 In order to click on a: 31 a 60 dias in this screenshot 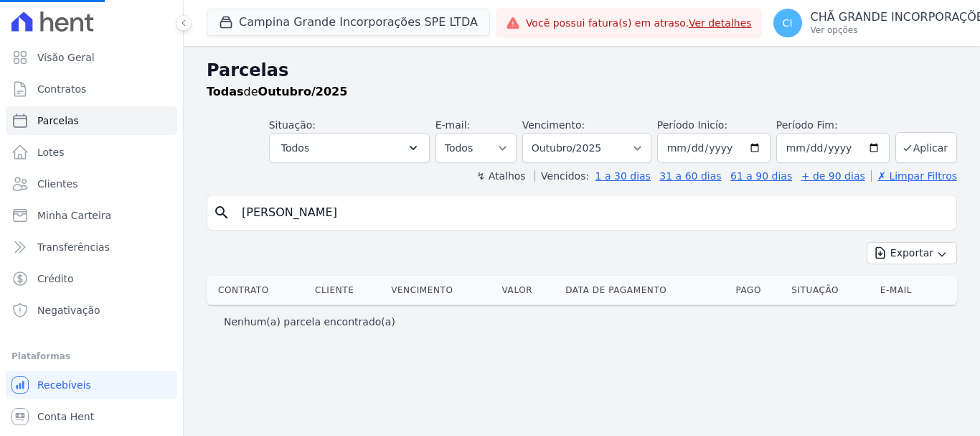, I will do `click(690, 176)`.